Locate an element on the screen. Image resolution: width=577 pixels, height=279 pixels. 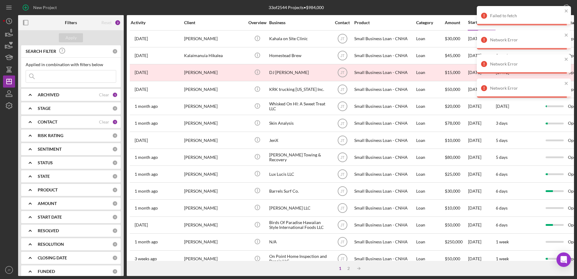
time: 2025-07-16 23:07 is located at coordinates (146, 157).